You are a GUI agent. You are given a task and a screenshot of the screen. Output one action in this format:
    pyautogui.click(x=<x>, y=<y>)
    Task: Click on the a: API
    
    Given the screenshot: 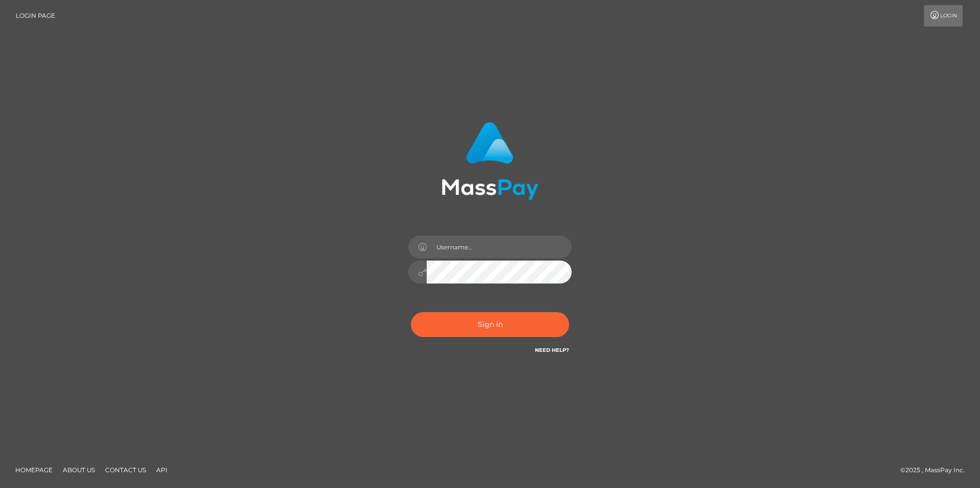 What is the action you would take?
    pyautogui.click(x=162, y=470)
    